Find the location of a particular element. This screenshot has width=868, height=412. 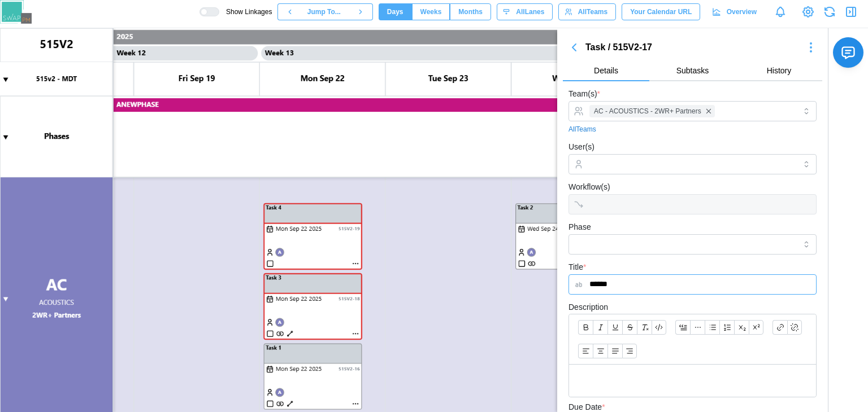

button: Align text: center is located at coordinates (600, 351).